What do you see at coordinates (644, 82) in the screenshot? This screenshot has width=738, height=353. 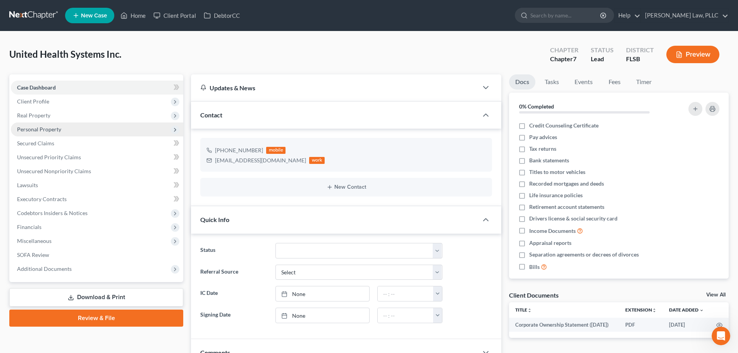 I see `a: Timer` at bounding box center [644, 82].